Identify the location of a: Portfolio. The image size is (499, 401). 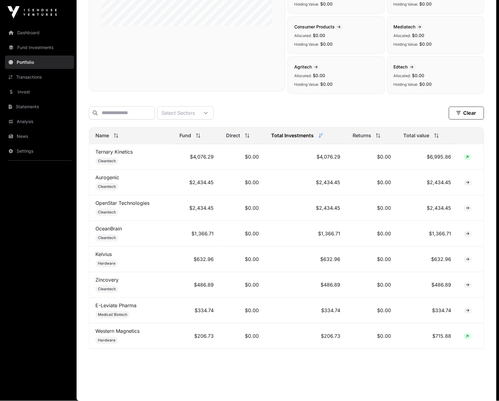
(40, 62).